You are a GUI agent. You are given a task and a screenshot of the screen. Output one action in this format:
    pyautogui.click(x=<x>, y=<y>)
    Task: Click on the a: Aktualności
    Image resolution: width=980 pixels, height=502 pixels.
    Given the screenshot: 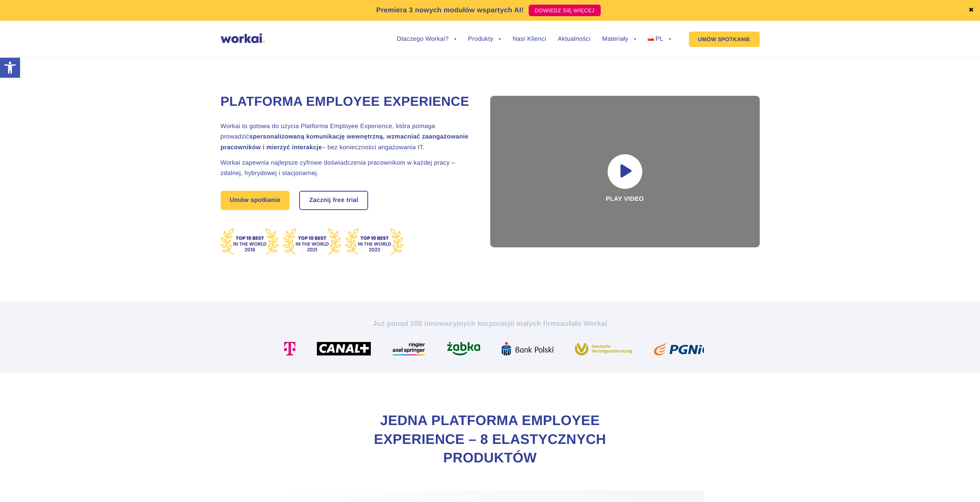 What is the action you would take?
    pyautogui.click(x=574, y=39)
    